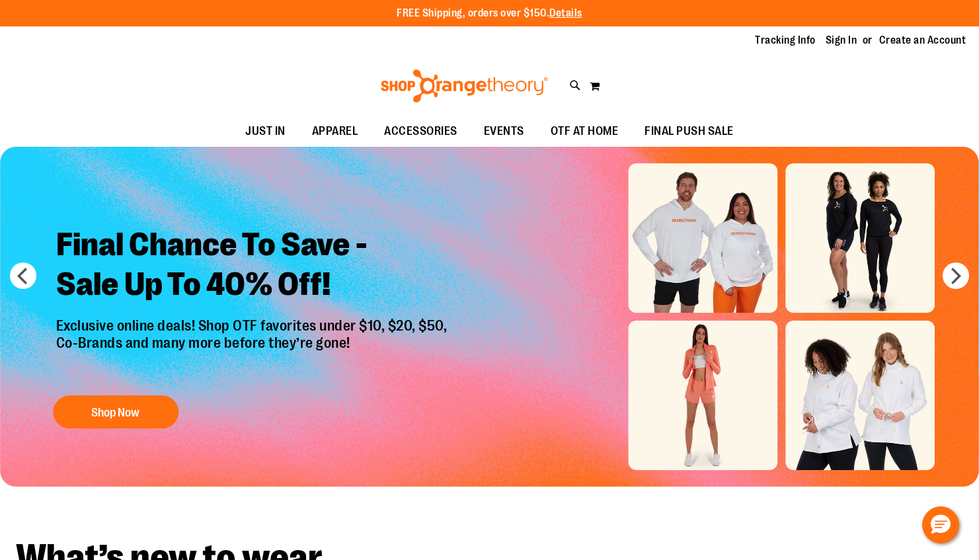 The width and height of the screenshot is (979, 560). Describe the element at coordinates (253, 350) in the screenshot. I see `p: Exclusive online deals! Shop OTF favorites under $10, $20, $50, Co-Brands and many more before th...` at that location.